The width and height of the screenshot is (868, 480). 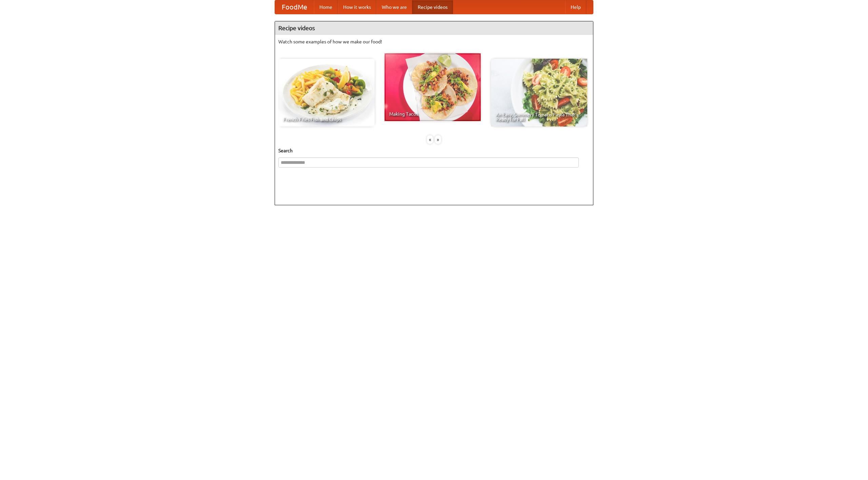 I want to click on a: Help, so click(x=576, y=7).